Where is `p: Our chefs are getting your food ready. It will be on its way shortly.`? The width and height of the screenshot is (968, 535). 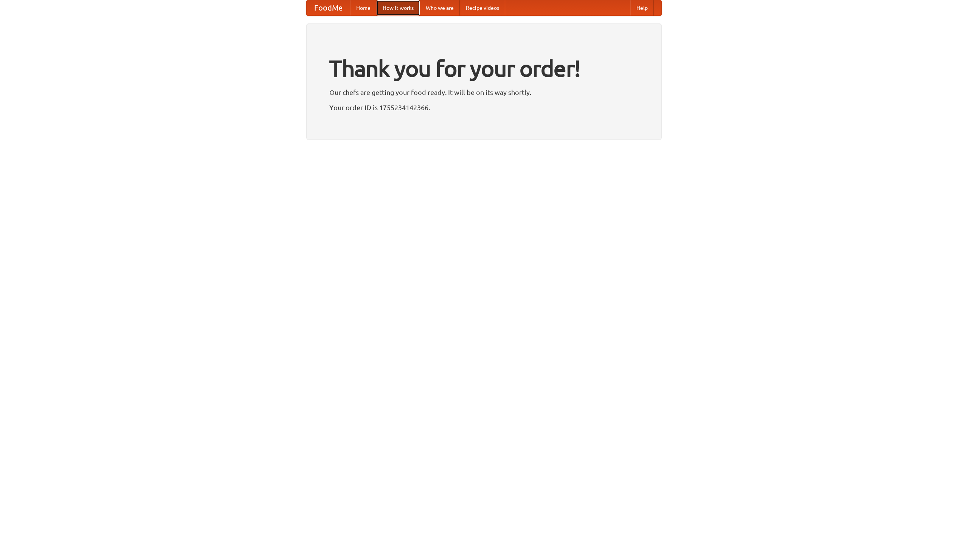
p: Our chefs are getting your food ready. It will be on its way shortly. is located at coordinates (484, 92).